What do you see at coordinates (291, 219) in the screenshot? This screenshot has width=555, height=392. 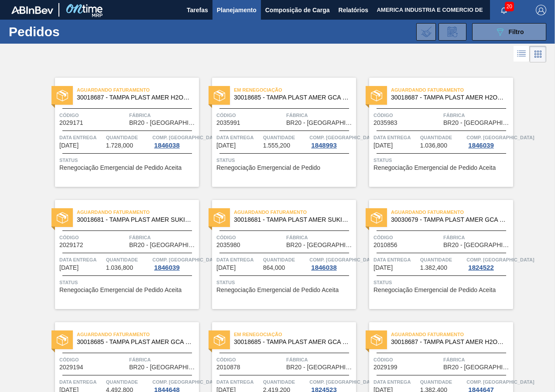 I see `span: 30018681 - TAMPA PLAST AMER SUKITA S/LINER` at bounding box center [291, 219].